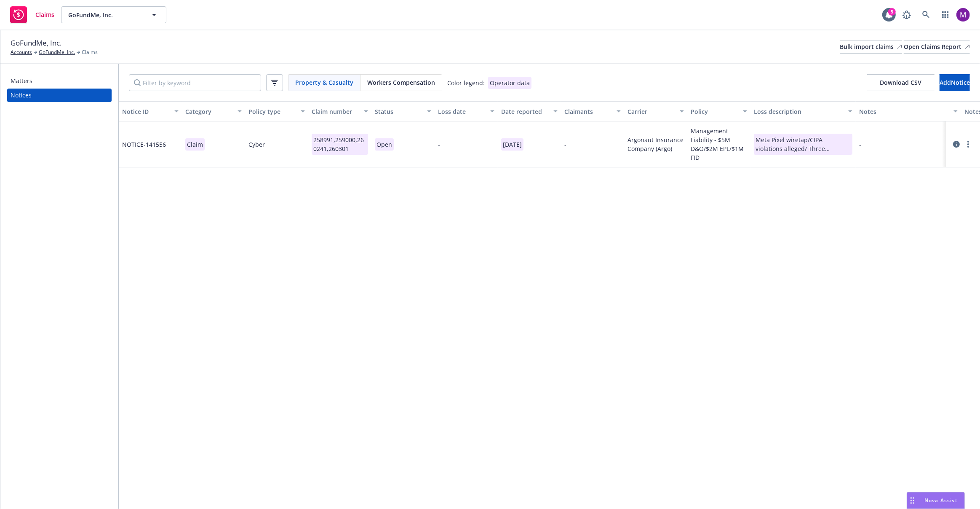  What do you see at coordinates (214, 112) in the screenshot?
I see `button: Category` at bounding box center [214, 112].